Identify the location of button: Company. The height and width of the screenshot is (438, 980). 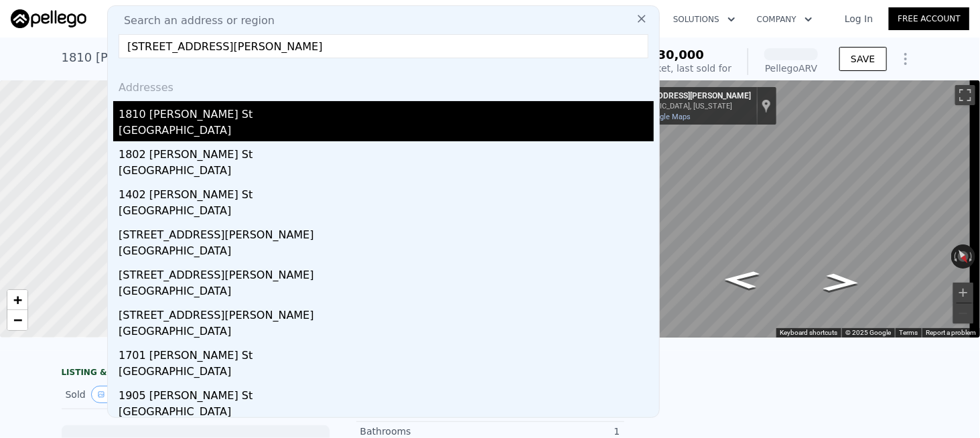
(785, 19).